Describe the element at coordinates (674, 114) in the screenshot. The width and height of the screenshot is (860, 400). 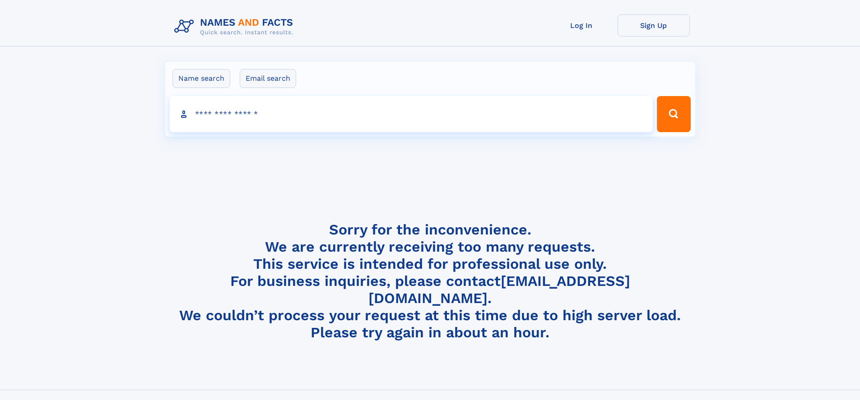
I see `button: Search Button` at that location.